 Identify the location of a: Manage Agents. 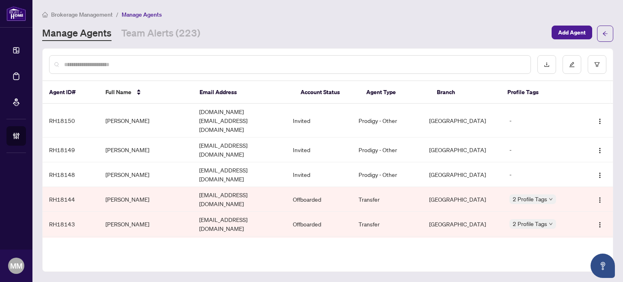
(77, 34).